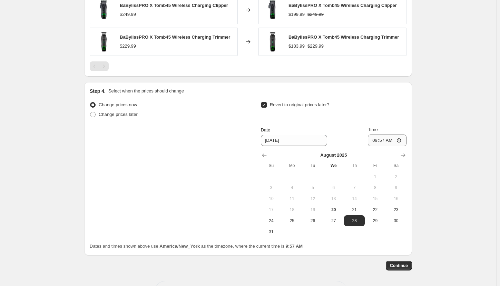 Image resolution: width=500 pixels, height=286 pixels. Describe the element at coordinates (313, 221) in the screenshot. I see `button: Tuesday August 26 2025` at that location.